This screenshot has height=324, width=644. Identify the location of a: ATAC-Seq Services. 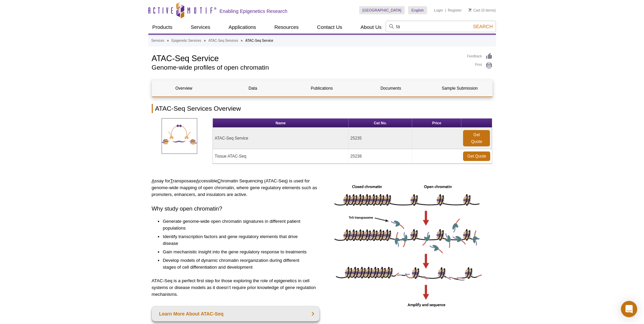
(223, 41).